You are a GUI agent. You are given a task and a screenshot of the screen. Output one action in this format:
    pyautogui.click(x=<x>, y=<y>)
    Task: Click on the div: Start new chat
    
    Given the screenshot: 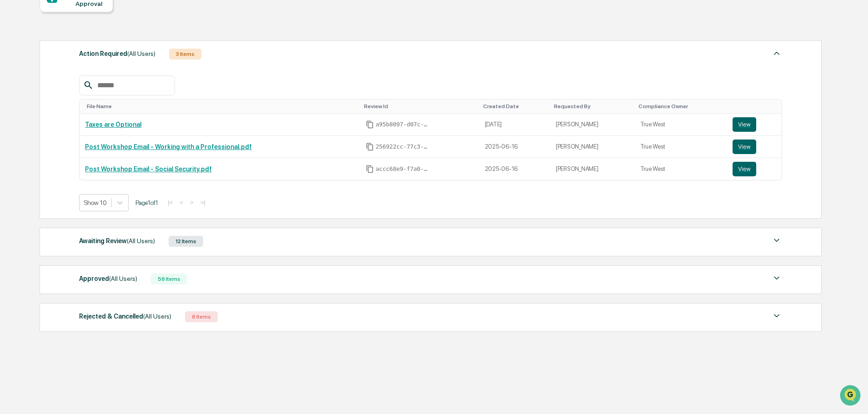 What is the action you would take?
    pyautogui.click(x=90, y=74)
    